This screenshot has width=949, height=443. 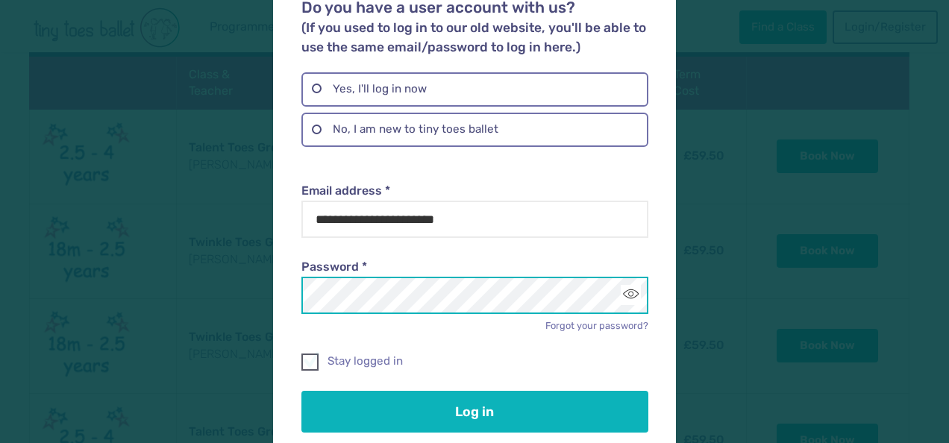 What do you see at coordinates (475, 412) in the screenshot?
I see `button: Log in` at bounding box center [475, 412].